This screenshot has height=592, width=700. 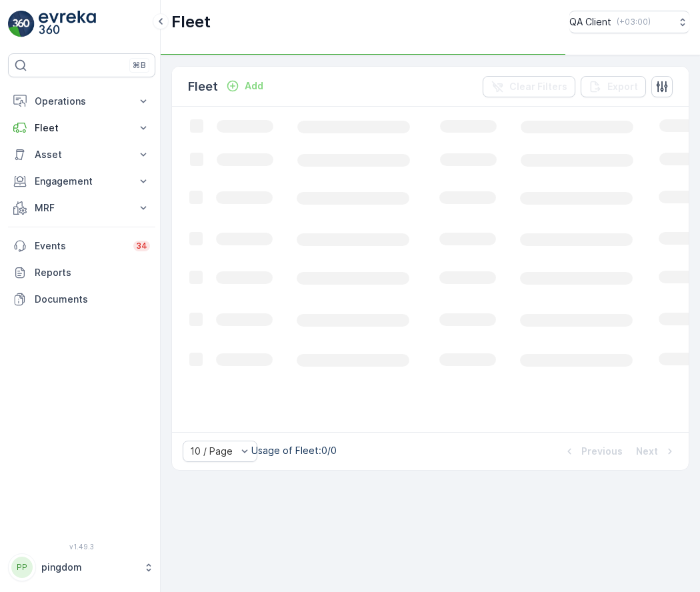 What do you see at coordinates (592, 451) in the screenshot?
I see `button: Previous` at bounding box center [592, 451].